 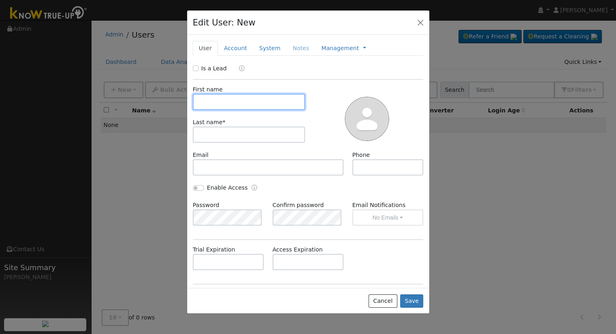 I want to click on a: Lead, so click(x=238, y=69).